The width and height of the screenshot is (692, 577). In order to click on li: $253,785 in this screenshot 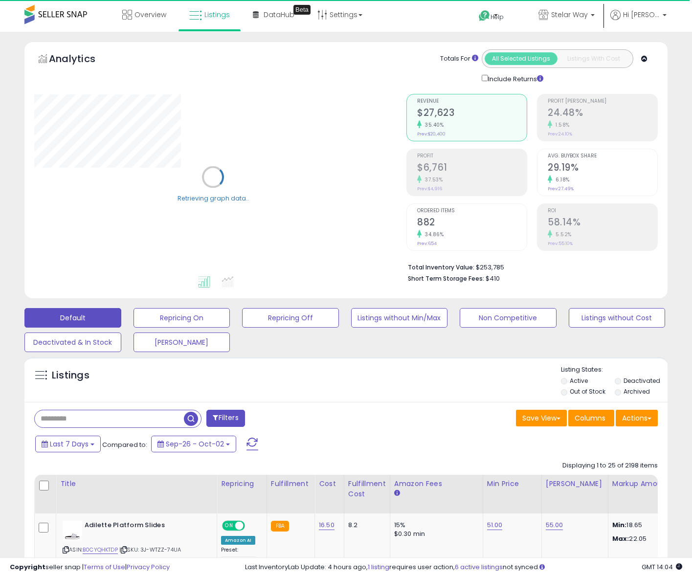, I will do `click(529, 267)`.